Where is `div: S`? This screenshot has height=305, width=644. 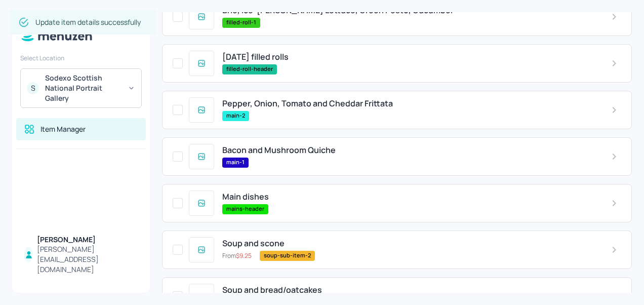 div: S is located at coordinates (33, 88).